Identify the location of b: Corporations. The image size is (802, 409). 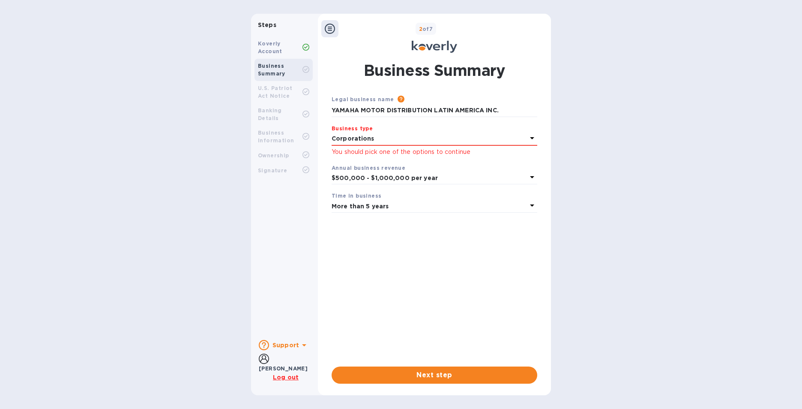
(353, 138).